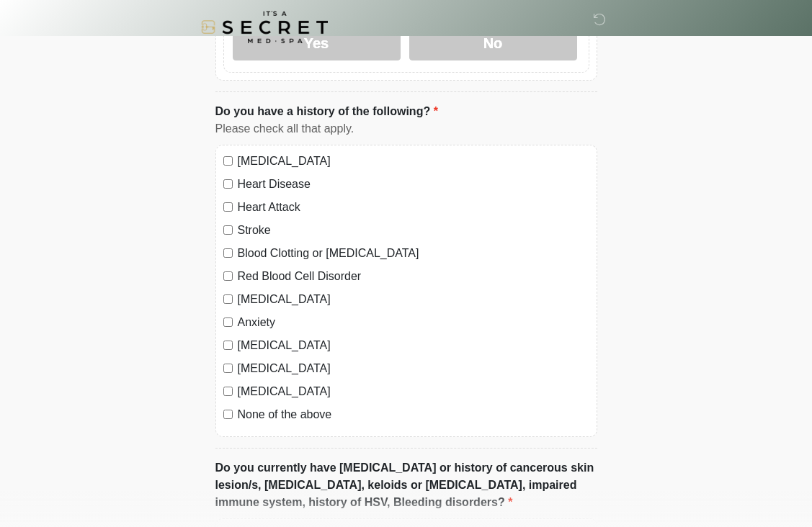  What do you see at coordinates (413, 415) in the screenshot?
I see `label: None of the above` at bounding box center [413, 415].